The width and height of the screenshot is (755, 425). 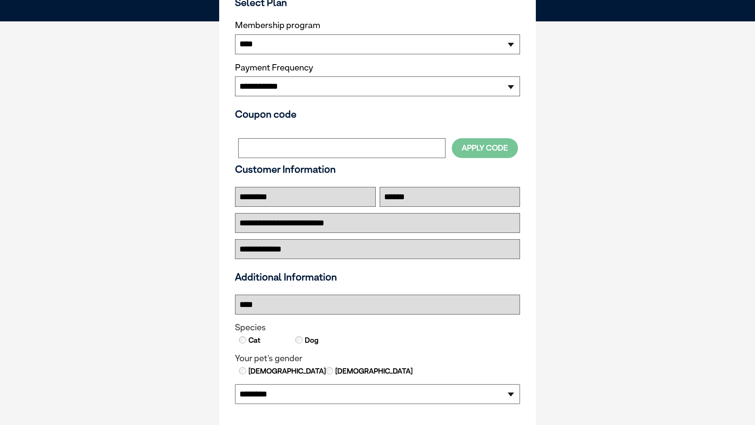 What do you see at coordinates (274, 68) in the screenshot?
I see `label: Payment Frequency` at bounding box center [274, 68].